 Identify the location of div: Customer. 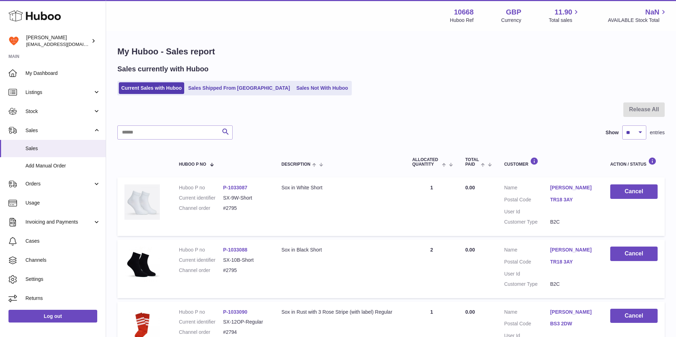
(550, 162).